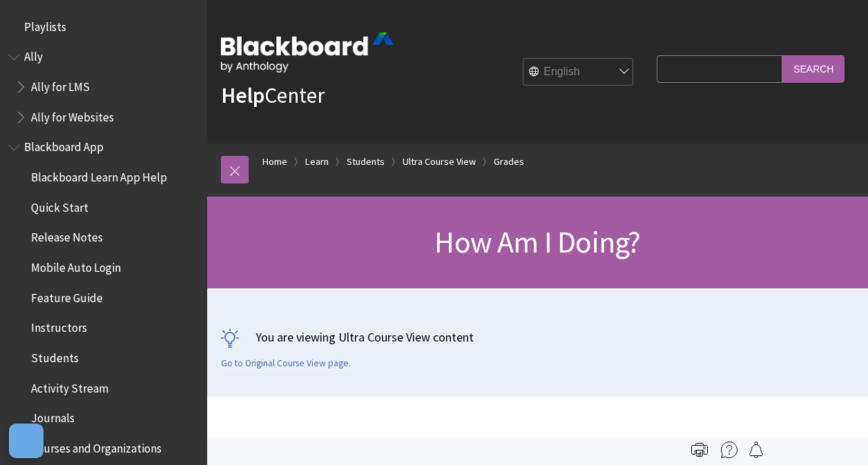  Describe the element at coordinates (55, 356) in the screenshot. I see `span: Students` at that location.